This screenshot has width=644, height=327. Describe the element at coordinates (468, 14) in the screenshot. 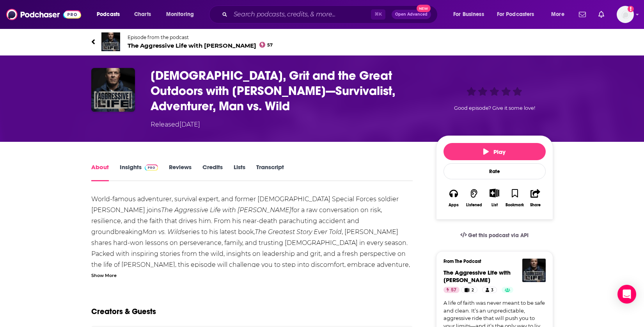

I see `span: For Business` at that location.